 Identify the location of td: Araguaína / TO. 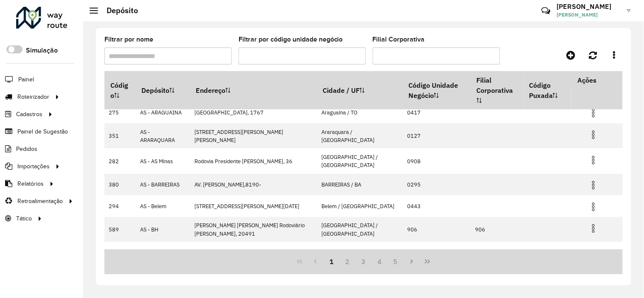
(360, 112).